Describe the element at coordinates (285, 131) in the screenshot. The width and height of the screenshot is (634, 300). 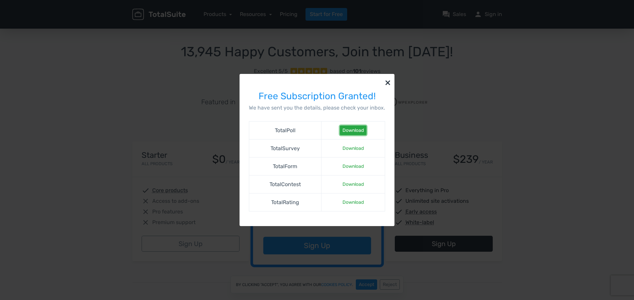
I see `td: TotalPoll` at that location.